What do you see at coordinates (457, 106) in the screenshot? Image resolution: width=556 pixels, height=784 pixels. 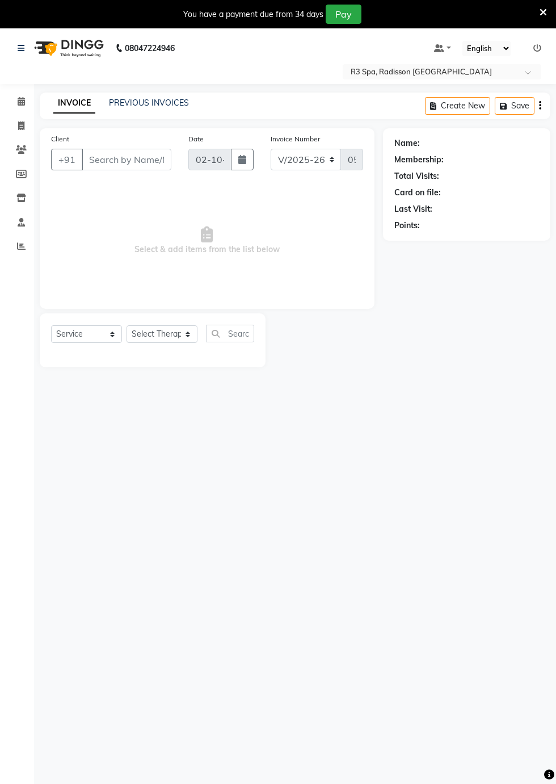 I see `button: Create New` at bounding box center [457, 106].